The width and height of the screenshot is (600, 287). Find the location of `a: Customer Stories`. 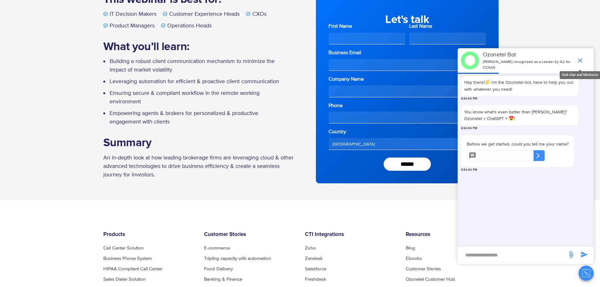

a: Customer Stories is located at coordinates (423, 269).